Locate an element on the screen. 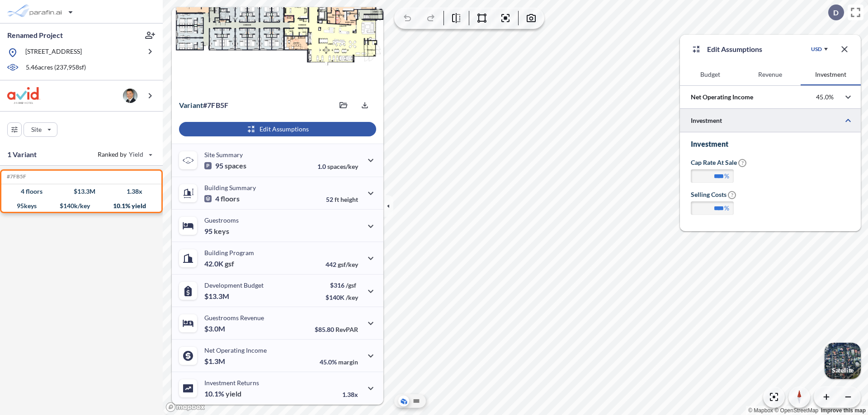 The width and height of the screenshot is (868, 415). img: user logo is located at coordinates (130, 96).